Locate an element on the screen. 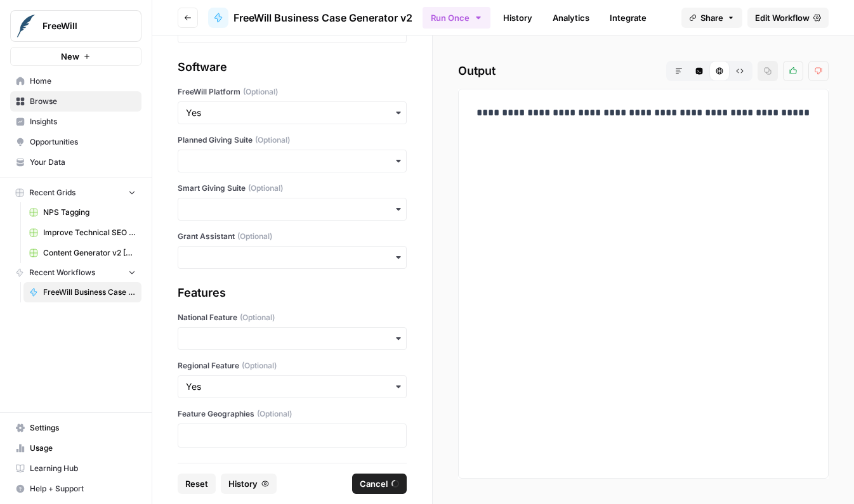 Image resolution: width=854 pixels, height=504 pixels. a: Browse is located at coordinates (76, 102).